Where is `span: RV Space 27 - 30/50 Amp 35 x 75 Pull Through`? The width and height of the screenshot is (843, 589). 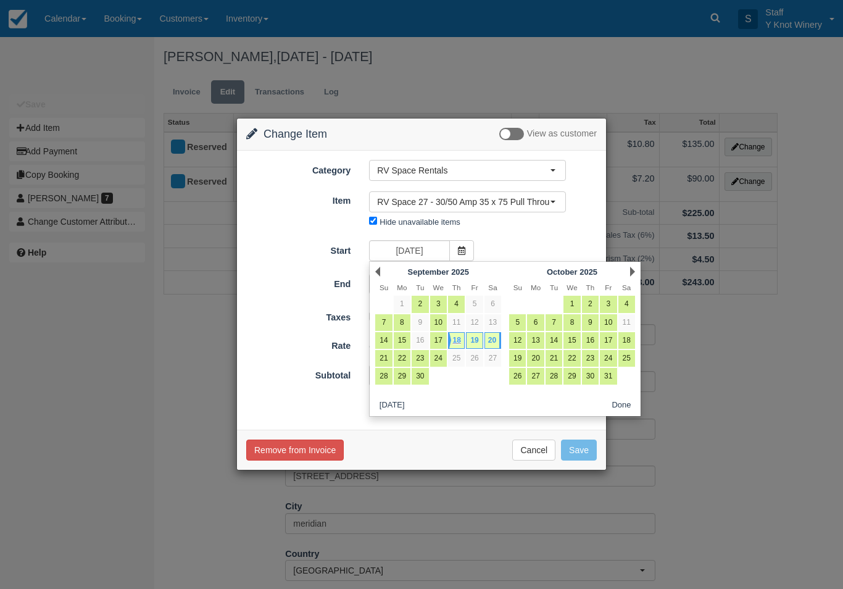
span: RV Space 27 - 30/50 Amp 35 x 75 Pull Through is located at coordinates (463, 202).